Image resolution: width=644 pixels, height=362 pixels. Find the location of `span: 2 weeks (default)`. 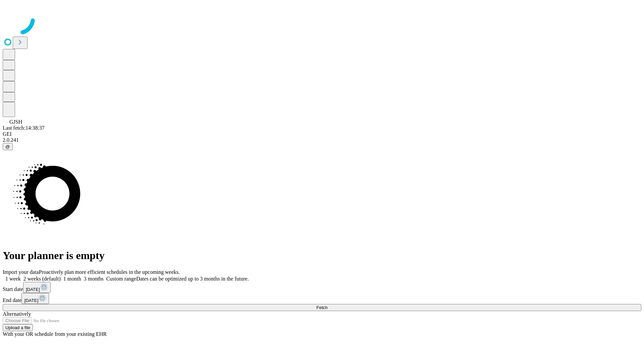

span: 2 weeks (default) is located at coordinates (42, 278).